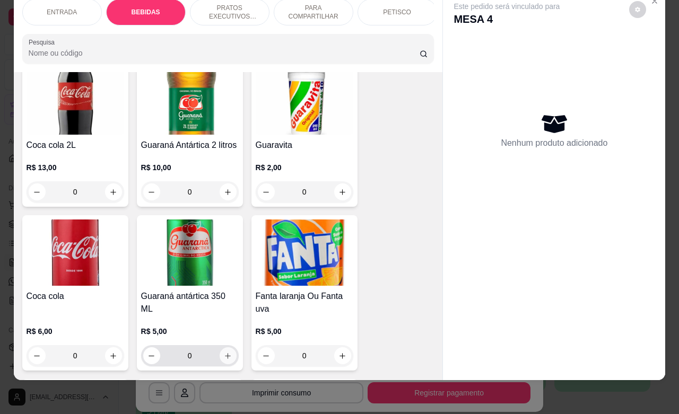  What do you see at coordinates (397, 12) in the screenshot?
I see `p: PETISCO` at bounding box center [397, 12].